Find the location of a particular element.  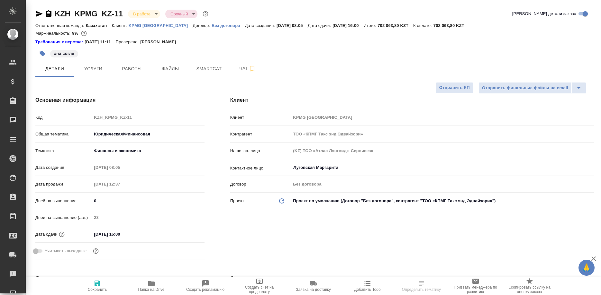

p: Итого: is located at coordinates (370, 25).